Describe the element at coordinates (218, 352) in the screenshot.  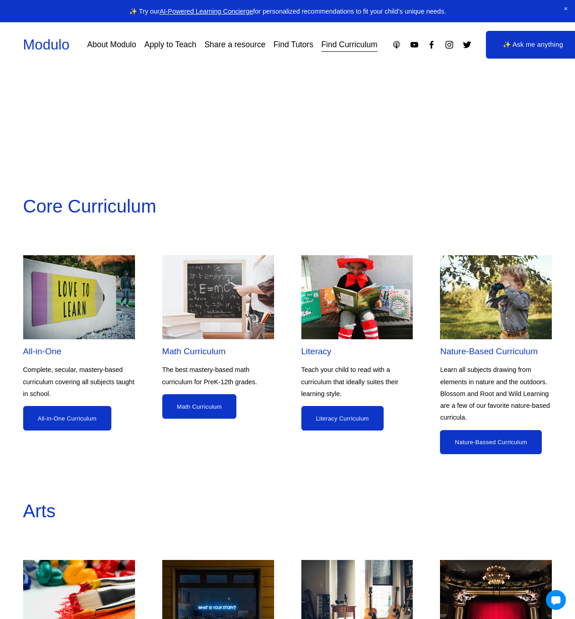
I see `h2: Math Curriculum` at that location.